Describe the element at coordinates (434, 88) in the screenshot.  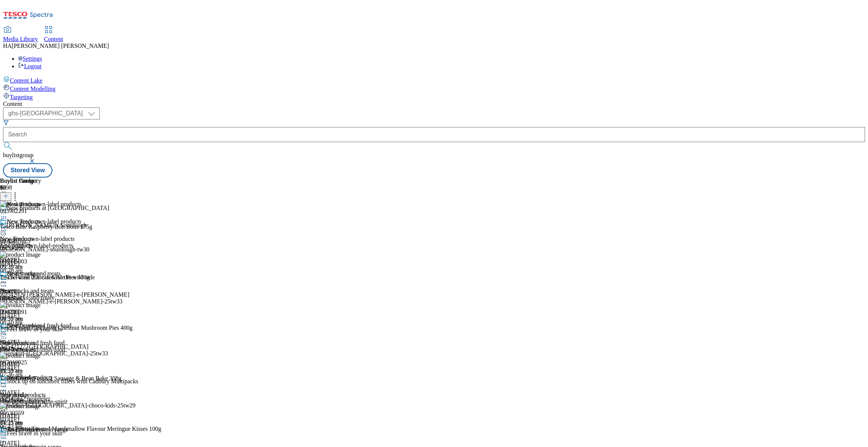
I see `a: Content Modelling` at that location.